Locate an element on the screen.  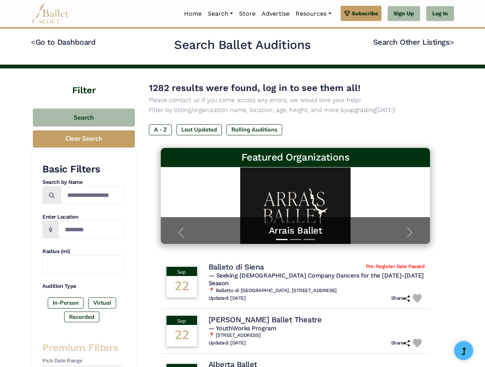
span: Pre-Register Date Passed is located at coordinates (395, 266).